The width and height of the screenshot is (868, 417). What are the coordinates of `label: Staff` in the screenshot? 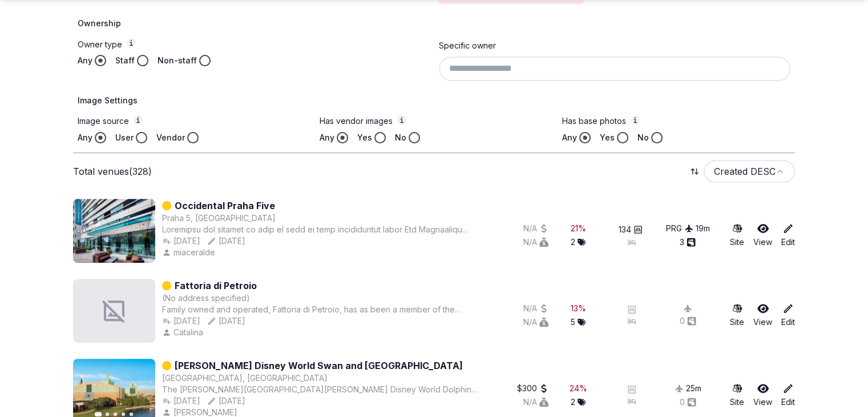 It's located at (125, 60).